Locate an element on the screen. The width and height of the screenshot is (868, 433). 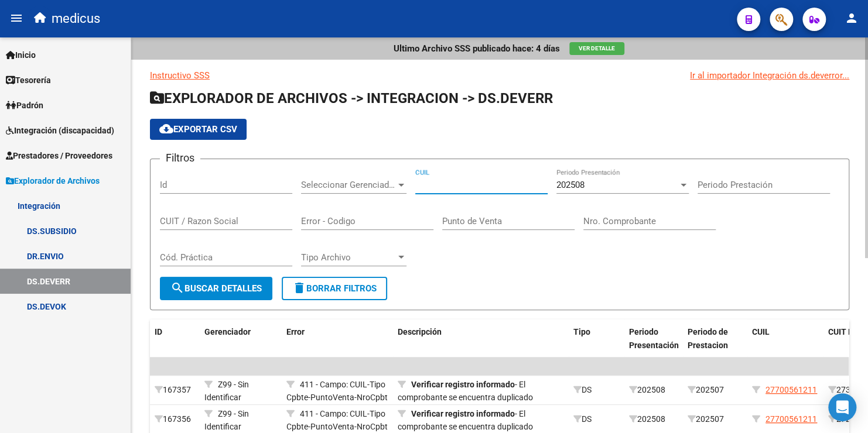
span: Prestadores / Proveedores is located at coordinates (59, 156).